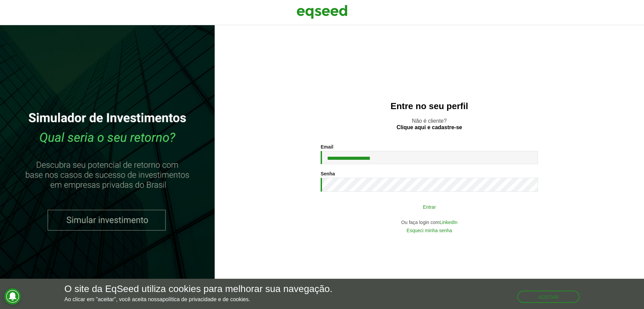  I want to click on img: EqSeed Logo, so click(322, 12).